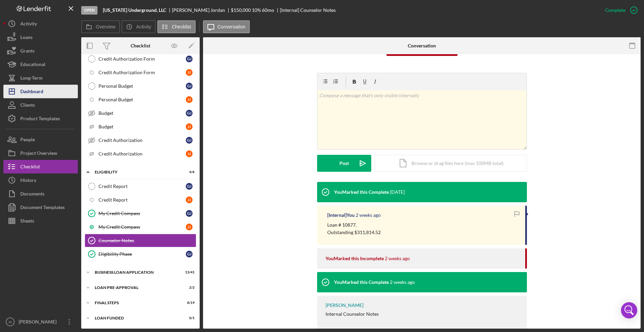 The height and width of the screenshot is (332, 644). I want to click on a: My Credit CompassGJ, so click(140, 214).